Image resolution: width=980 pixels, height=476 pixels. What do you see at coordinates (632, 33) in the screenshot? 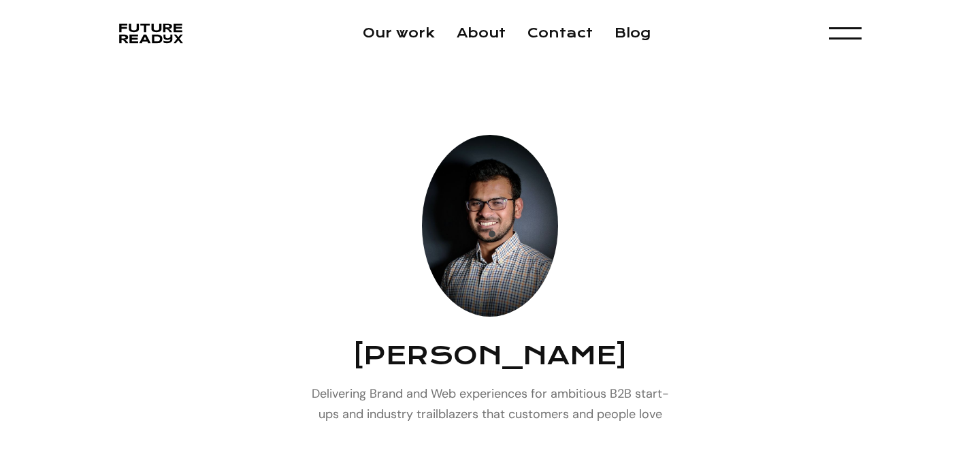
I see `a: Blog` at bounding box center [632, 33].